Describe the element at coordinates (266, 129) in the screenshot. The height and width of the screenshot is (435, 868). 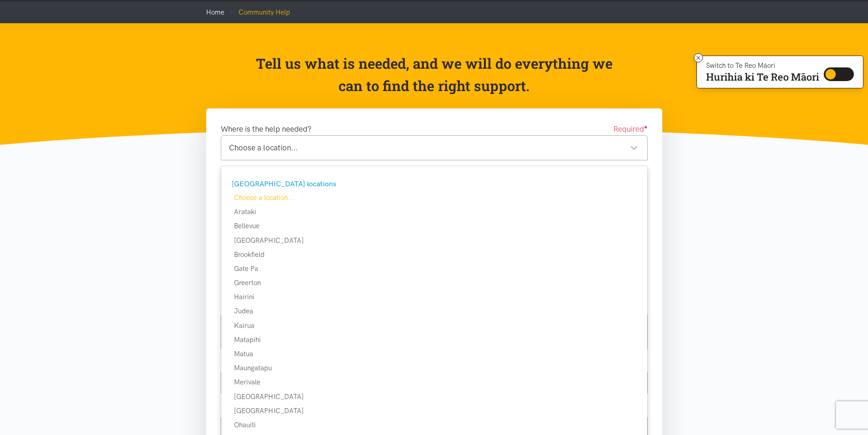
I see `label: Where is the help needed?` at that location.